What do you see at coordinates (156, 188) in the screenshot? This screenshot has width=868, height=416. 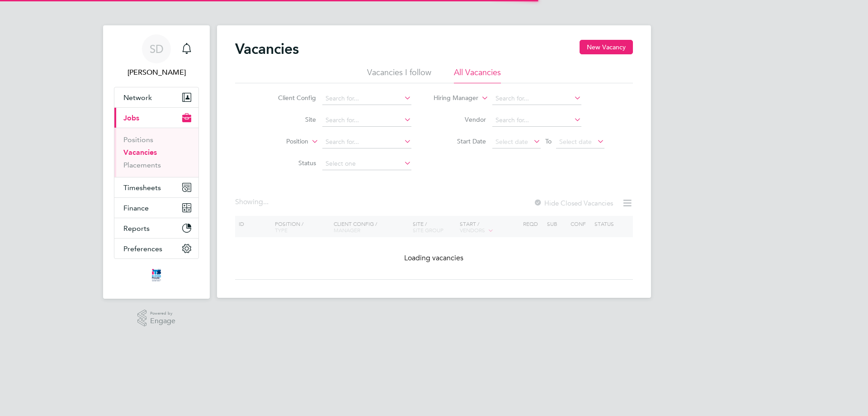 I see `button: Timesheets` at bounding box center [156, 188].